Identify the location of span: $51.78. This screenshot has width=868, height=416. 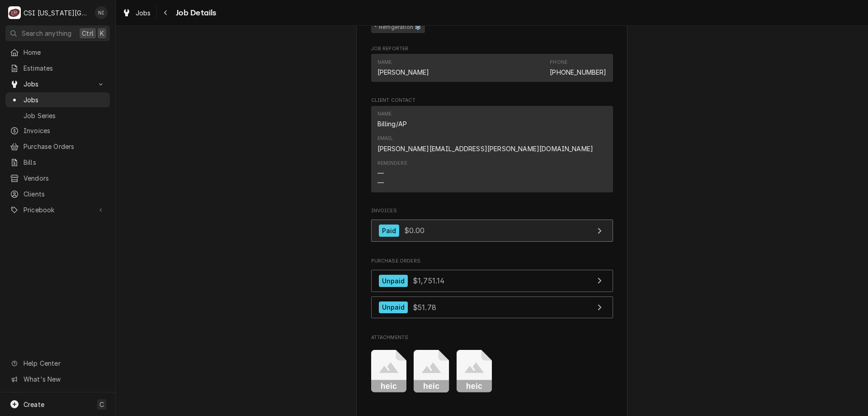
(425, 307).